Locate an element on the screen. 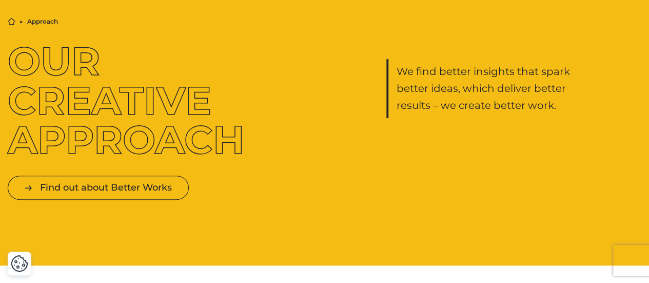  button: Cookie Settings is located at coordinates (19, 263).